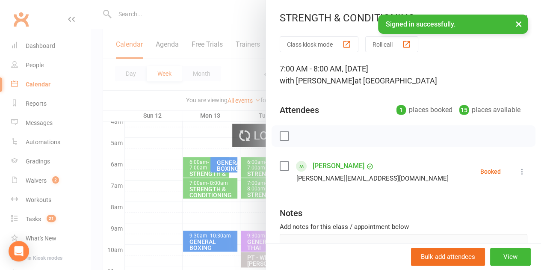  I want to click on button: Bulk add attendees, so click(447, 256).